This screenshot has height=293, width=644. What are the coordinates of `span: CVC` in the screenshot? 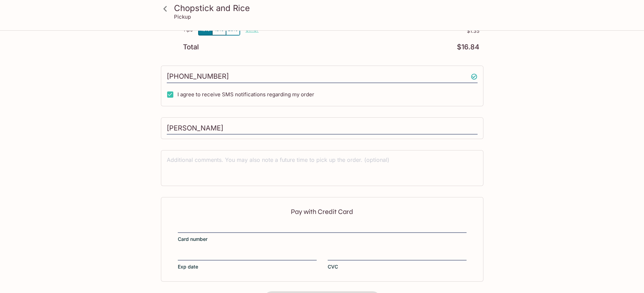 It's located at (333, 267).